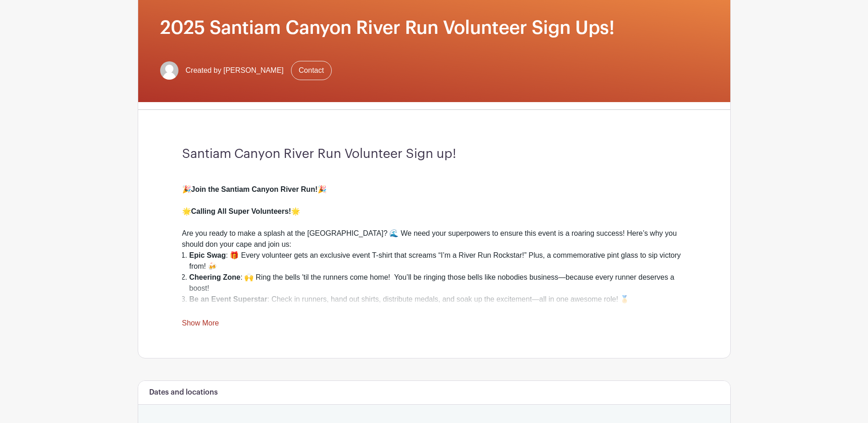 The image size is (868, 423). What do you see at coordinates (184, 393) in the screenshot?
I see `h6: Dates and locations` at bounding box center [184, 393].